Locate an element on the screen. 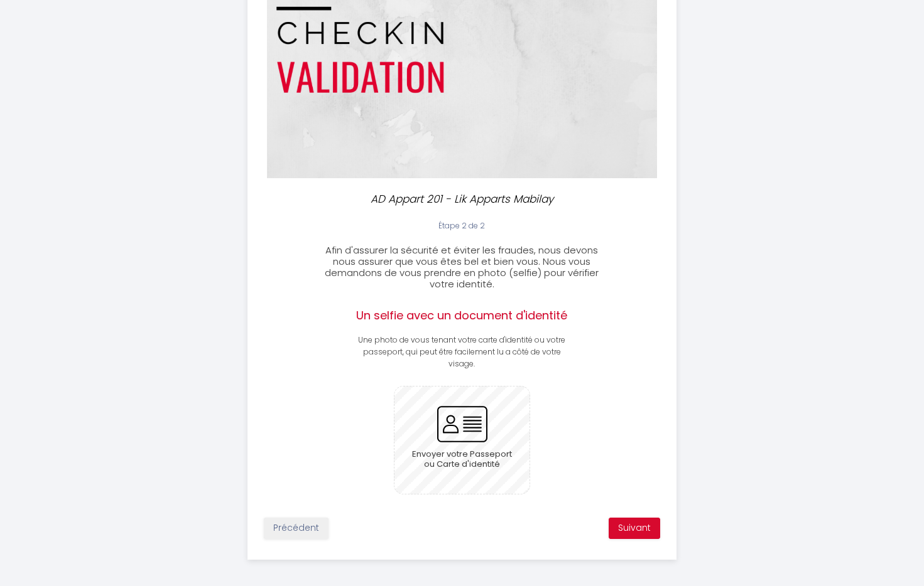 Image resolution: width=924 pixels, height=586 pixels. span: Afin d'assurer la sécurité et éviter les fraudes, nous devons nous assurer que vous êtes bel et b... is located at coordinates (461, 267).